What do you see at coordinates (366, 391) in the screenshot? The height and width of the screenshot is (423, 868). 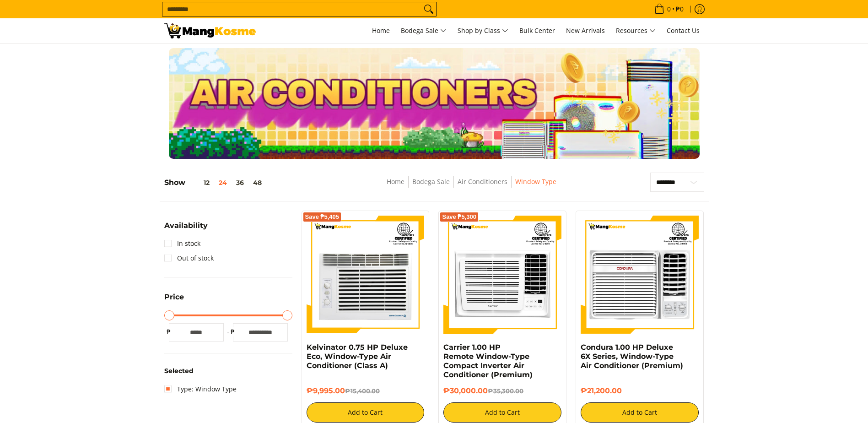 I see `h6: ₱9,995.00` at bounding box center [366, 391].